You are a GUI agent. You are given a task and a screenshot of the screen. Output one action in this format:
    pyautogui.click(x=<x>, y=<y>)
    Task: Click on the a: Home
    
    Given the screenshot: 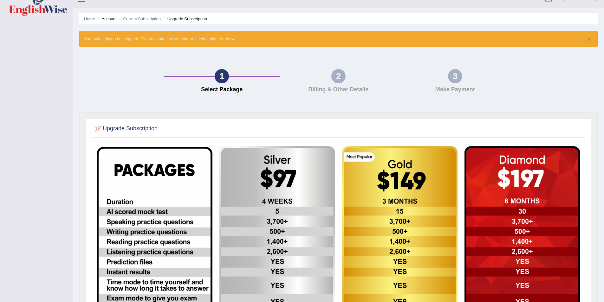 What is the action you would take?
    pyautogui.click(x=89, y=19)
    